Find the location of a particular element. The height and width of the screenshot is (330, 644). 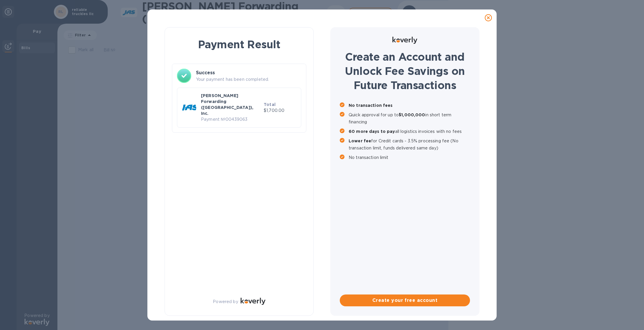

b: $1,000,000 is located at coordinates (411, 115).